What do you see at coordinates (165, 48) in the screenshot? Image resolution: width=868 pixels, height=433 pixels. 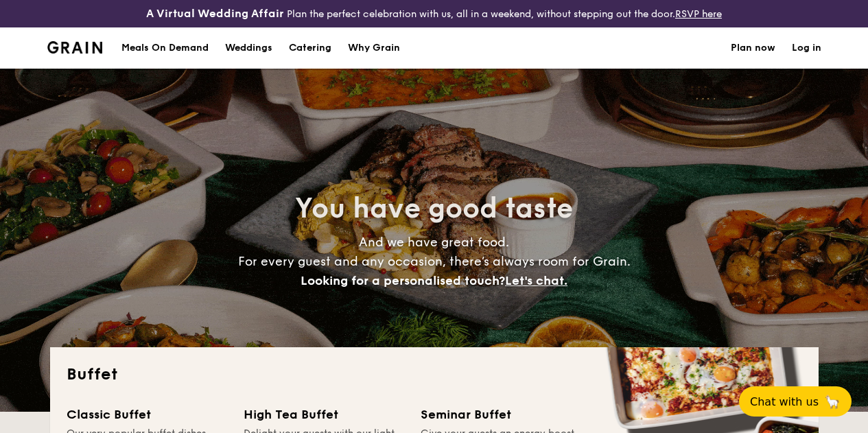 I see `a: Meals On Demand` at bounding box center [165, 48].